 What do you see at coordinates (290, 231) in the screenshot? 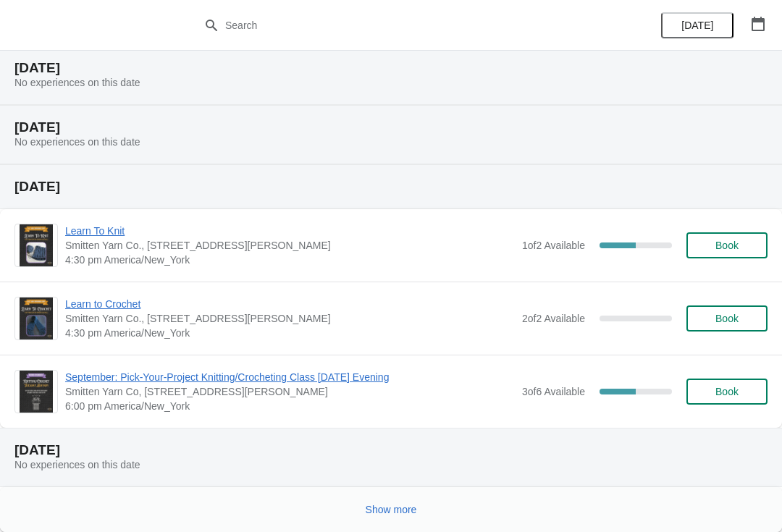
I see `span: Learn To Knit` at bounding box center [290, 231].